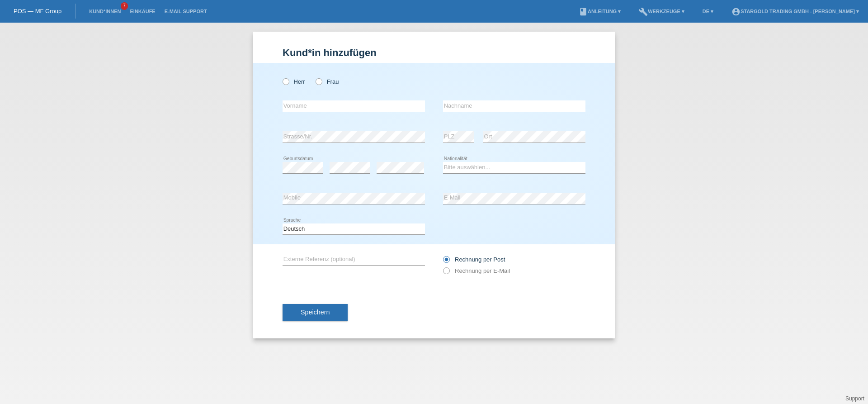 Image resolution: width=868 pixels, height=404 pixels. Describe the element at coordinates (855, 398) in the screenshot. I see `a: Support` at that location.